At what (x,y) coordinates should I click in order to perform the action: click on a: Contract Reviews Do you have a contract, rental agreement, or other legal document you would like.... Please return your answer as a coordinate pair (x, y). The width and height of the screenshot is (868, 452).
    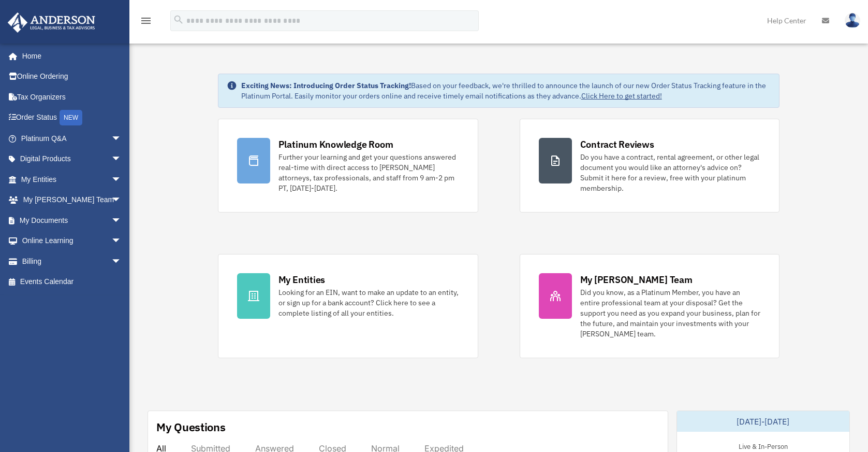
    Looking at the image, I should click on (650, 165).